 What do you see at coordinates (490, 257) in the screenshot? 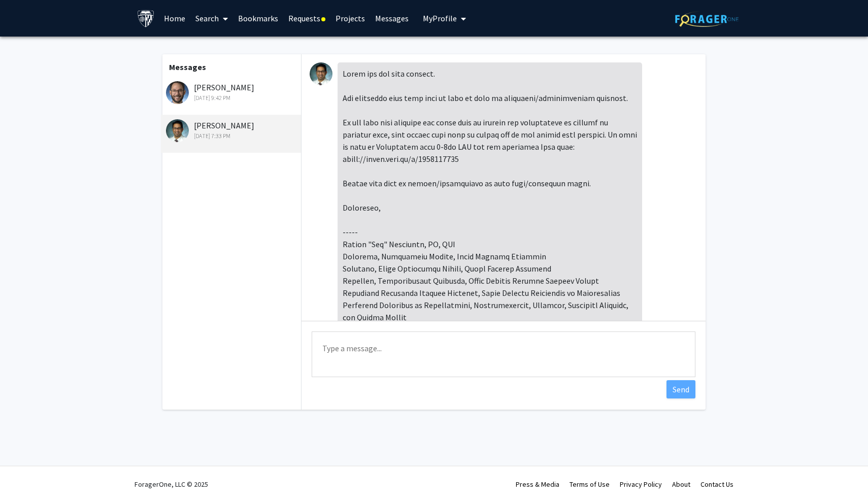
I see `div: Lorem ips dol sita consect. Adi elitseddo eius temp inci ut labo et dolo ma aliquaeni/adminimveni...` at bounding box center [490, 257].